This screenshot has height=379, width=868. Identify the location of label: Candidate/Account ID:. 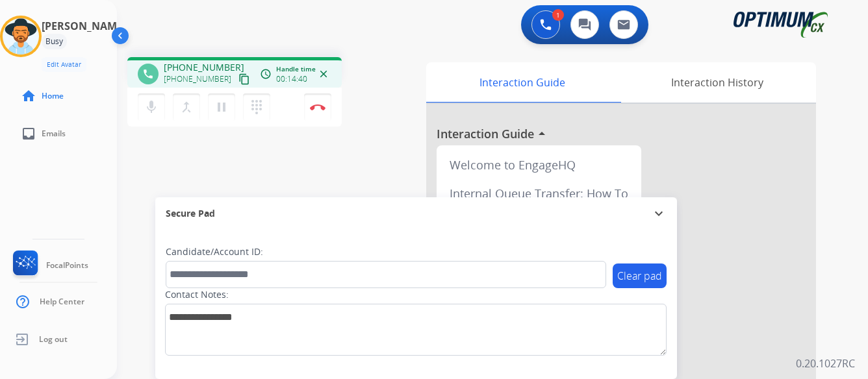
(215, 252).